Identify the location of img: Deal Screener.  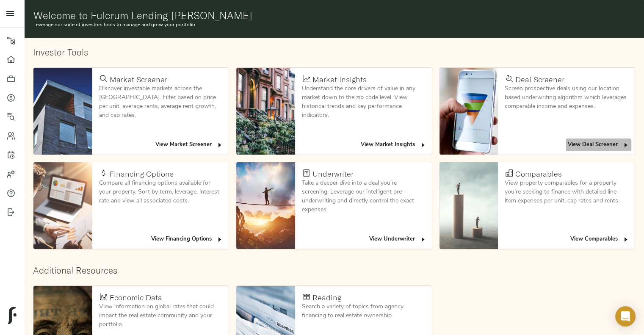
(469, 111).